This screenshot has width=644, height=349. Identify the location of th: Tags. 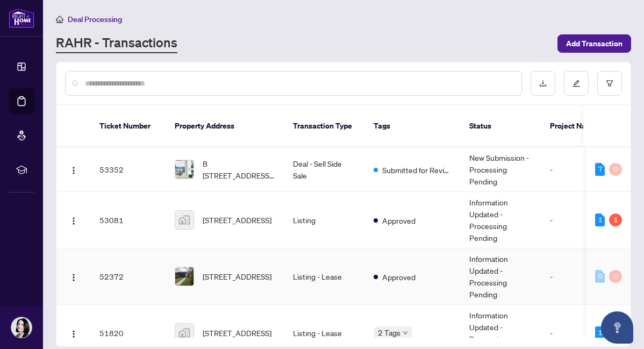
(413, 126).